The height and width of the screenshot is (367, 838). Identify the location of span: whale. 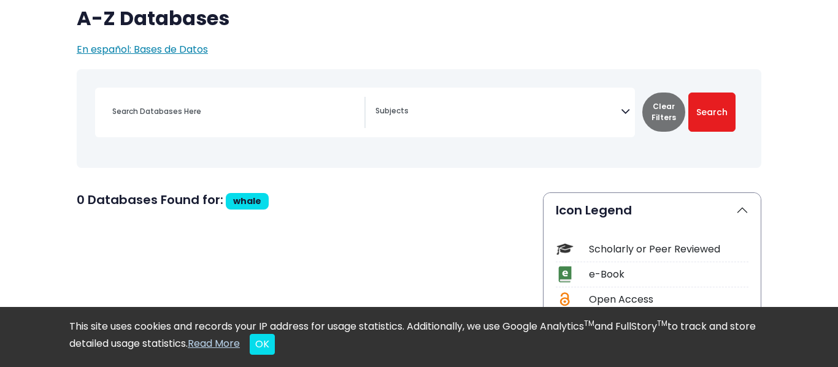
(247, 201).